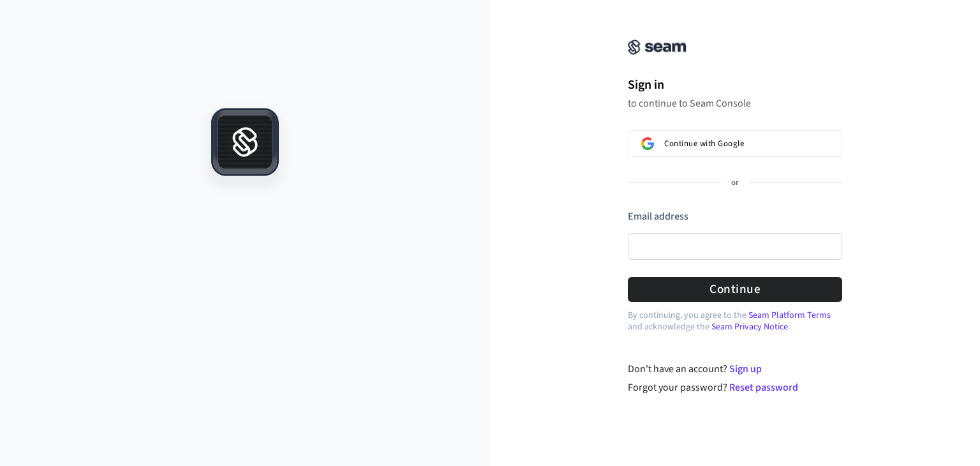 This screenshot has height=466, width=980. Describe the element at coordinates (648, 144) in the screenshot. I see `img: Sign in with Google` at that location.